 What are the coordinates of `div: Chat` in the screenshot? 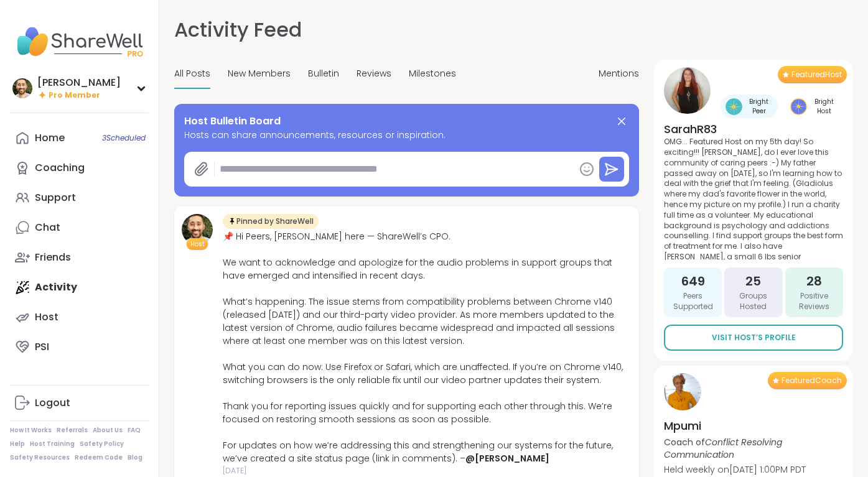 It's located at (47, 227).